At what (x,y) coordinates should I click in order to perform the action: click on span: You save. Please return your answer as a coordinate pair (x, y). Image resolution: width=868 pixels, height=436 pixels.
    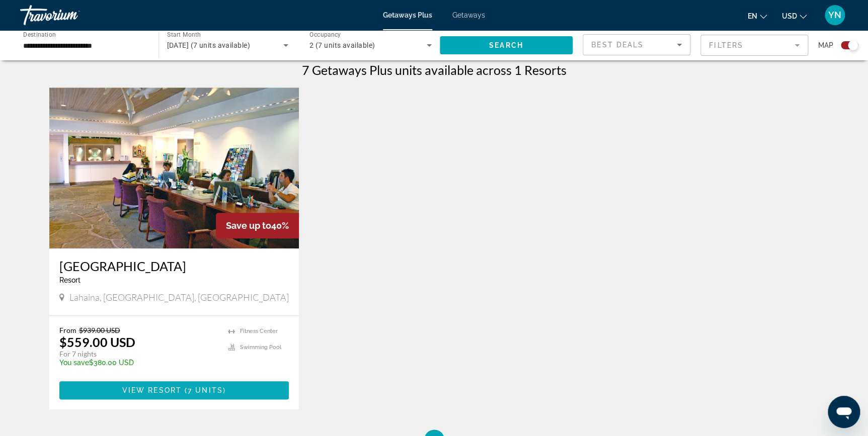
    Looking at the image, I should click on (74, 362).